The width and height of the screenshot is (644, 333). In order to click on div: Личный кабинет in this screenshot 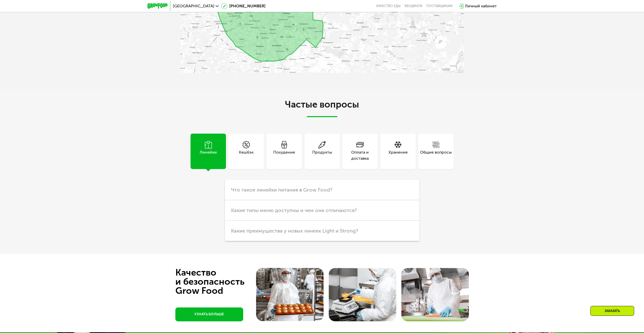, I will do `click(481, 6)`.